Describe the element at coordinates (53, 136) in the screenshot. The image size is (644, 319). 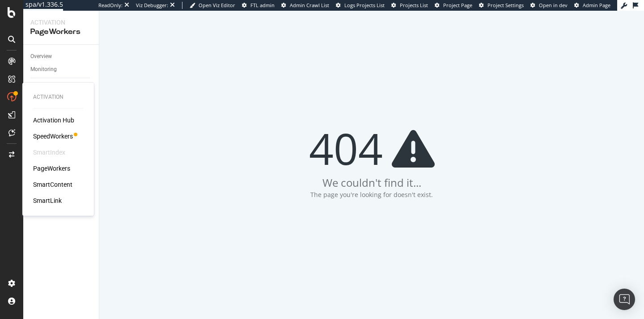
I see `div: SpeedWorkers` at that location.